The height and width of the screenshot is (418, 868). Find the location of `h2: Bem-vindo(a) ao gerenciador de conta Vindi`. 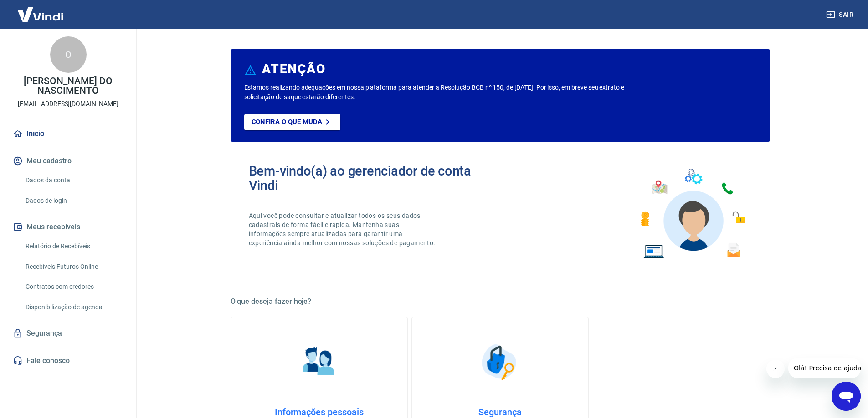

h2: Bem-vindo(a) ao gerenciador de conta Vindi is located at coordinates (374, 178).